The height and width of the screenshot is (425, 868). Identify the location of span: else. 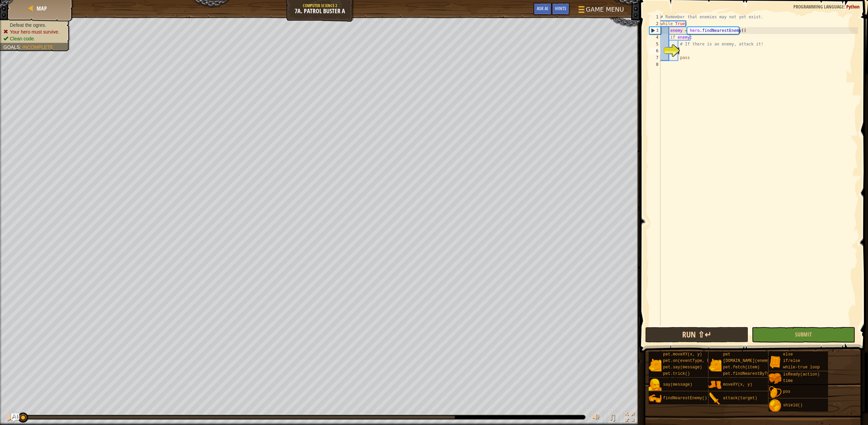
(788, 355).